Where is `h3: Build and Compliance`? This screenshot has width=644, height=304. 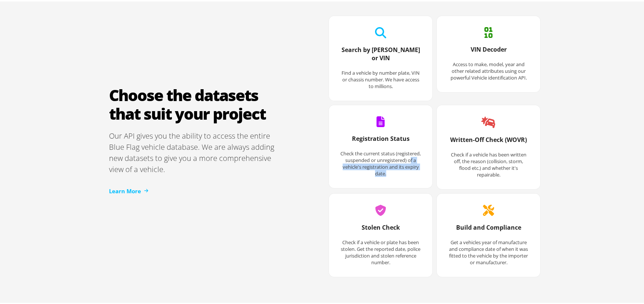
h3: Build and Compliance is located at coordinates (489, 230).